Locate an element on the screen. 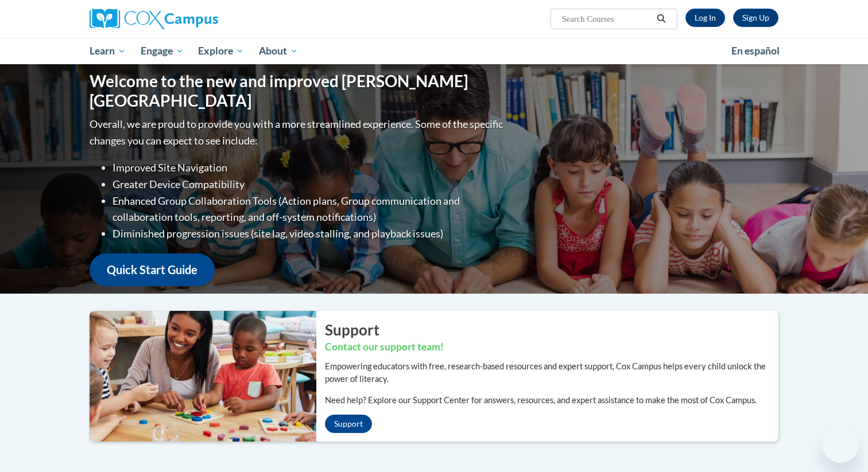 The image size is (868, 472). h2: Support is located at coordinates (551, 330).